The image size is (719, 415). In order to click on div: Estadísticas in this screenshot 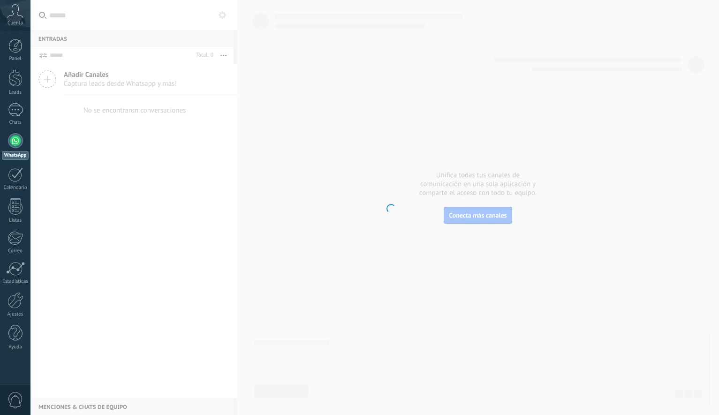, I will do `click(15, 281)`.